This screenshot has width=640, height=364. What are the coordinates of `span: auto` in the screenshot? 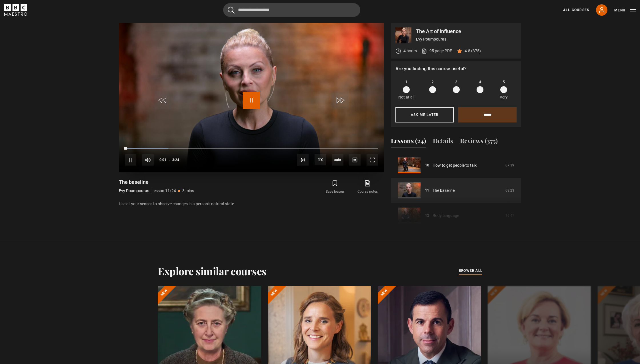 It's located at (338, 160).